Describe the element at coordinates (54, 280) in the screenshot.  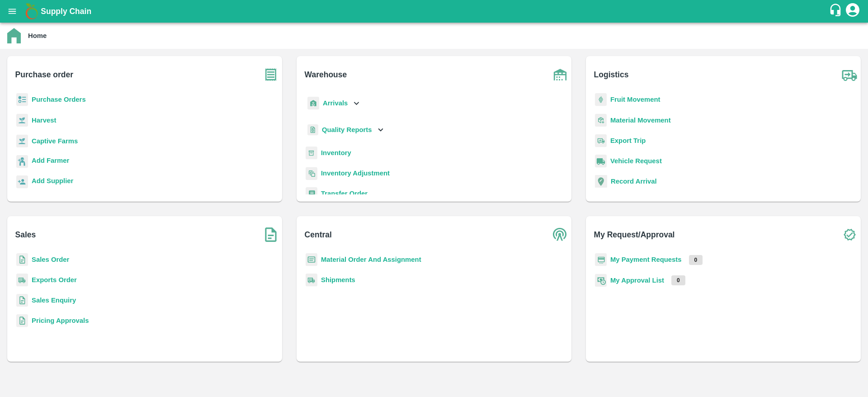
I see `b: Exports Order` at that location.